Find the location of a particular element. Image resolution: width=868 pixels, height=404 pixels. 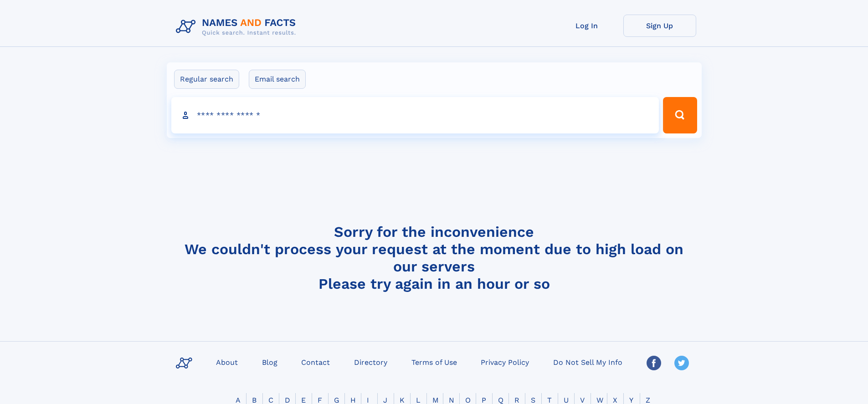

img: Facebook is located at coordinates (654, 363).